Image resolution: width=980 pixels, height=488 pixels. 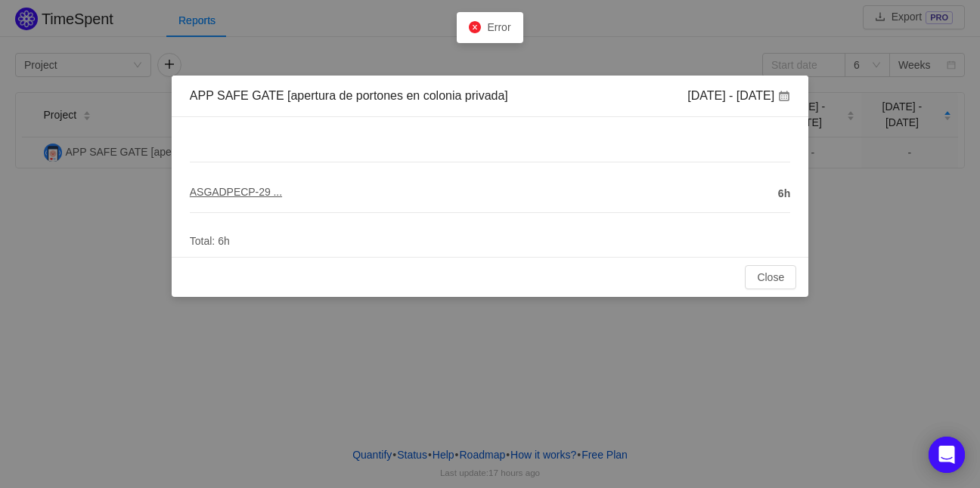 I want to click on i: icon: close-circle, so click(x=475, y=27).